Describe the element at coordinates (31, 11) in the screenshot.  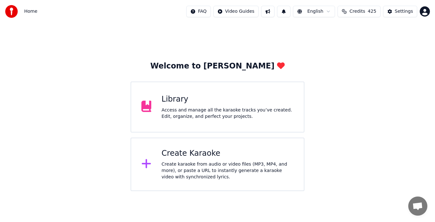
I see `span: Home` at that location.